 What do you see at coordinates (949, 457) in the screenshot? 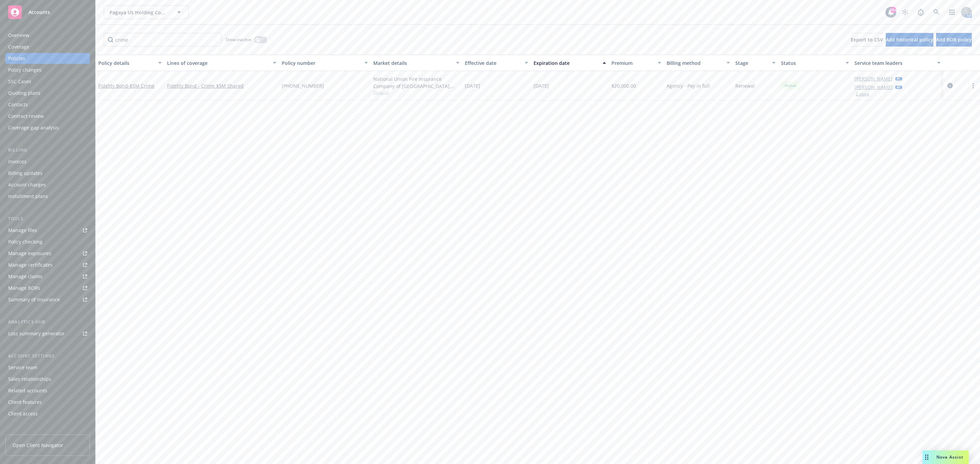
I see `span: Nova Assist` at bounding box center [949, 457].